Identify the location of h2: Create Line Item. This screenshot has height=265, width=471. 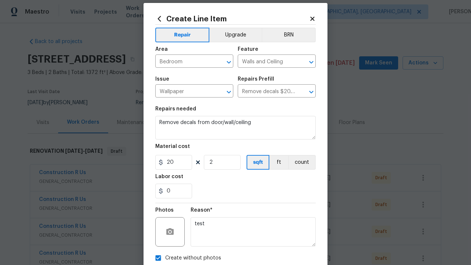
(232, 19).